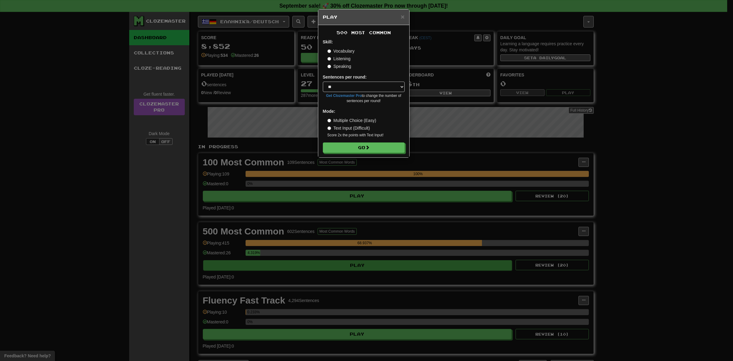  I want to click on span: 500 Most Common, so click(364, 32).